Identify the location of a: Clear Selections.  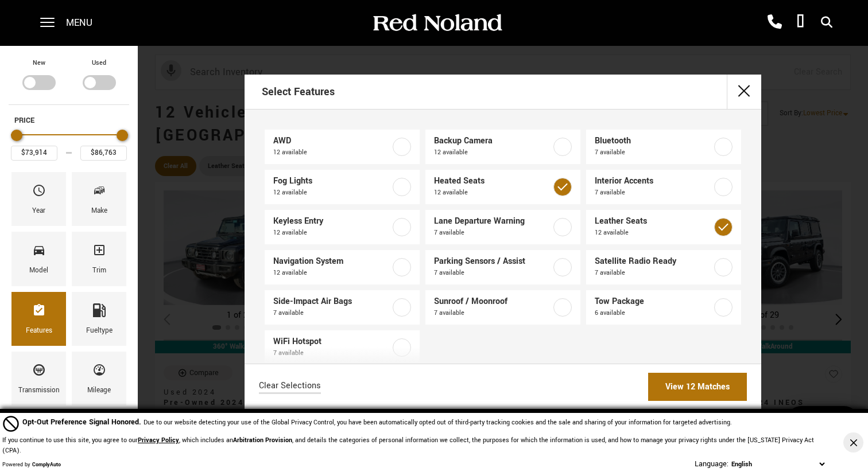
(290, 387).